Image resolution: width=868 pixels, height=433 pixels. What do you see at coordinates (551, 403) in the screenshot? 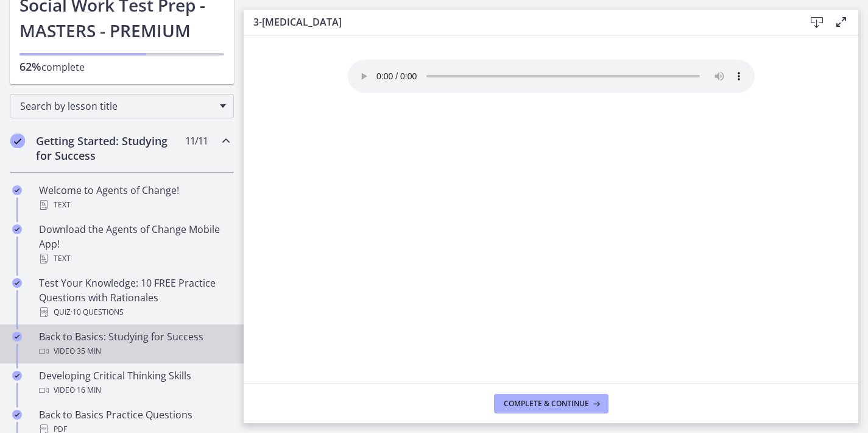
I see `button: Complete & continue` at bounding box center [551, 403].